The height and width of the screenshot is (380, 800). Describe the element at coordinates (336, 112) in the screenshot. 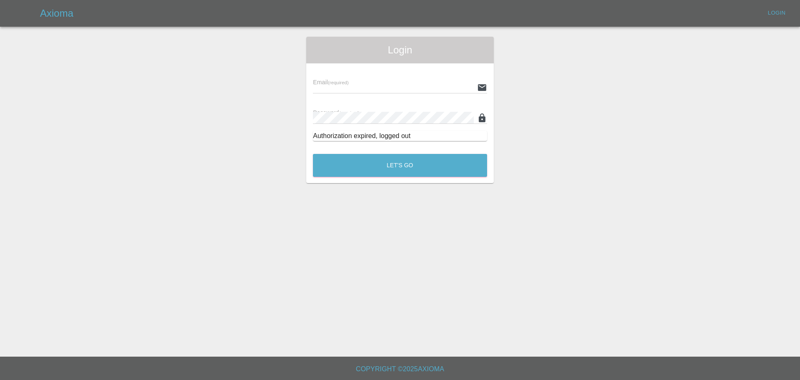

I see `span: Password` at that location.